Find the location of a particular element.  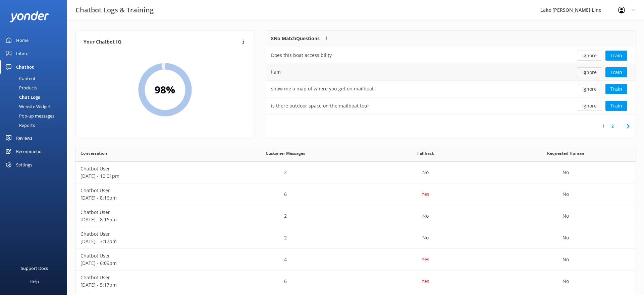

div: Help is located at coordinates (34, 282).